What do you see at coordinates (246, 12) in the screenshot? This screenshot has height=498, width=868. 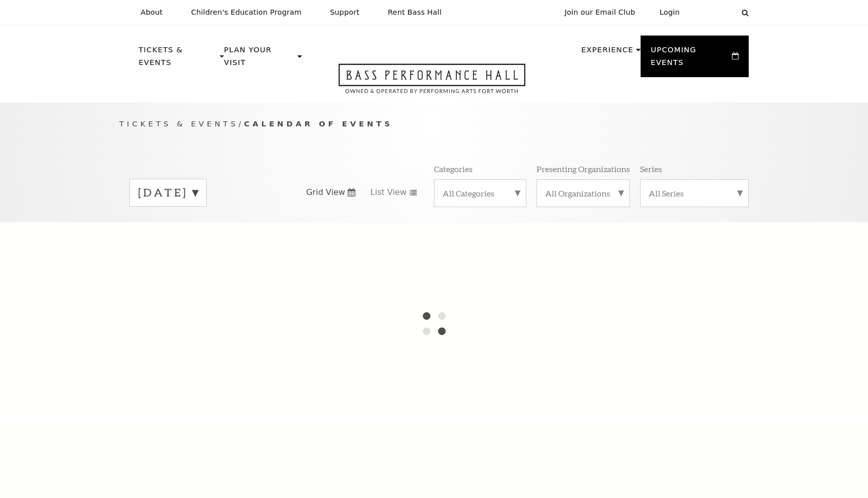 I see `p: Children's Education Program` at bounding box center [246, 12].